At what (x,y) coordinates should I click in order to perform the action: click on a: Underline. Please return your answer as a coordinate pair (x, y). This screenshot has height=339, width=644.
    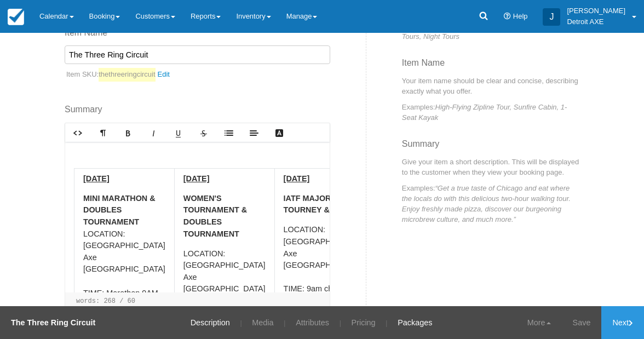
    Looking at the image, I should click on (178, 133).